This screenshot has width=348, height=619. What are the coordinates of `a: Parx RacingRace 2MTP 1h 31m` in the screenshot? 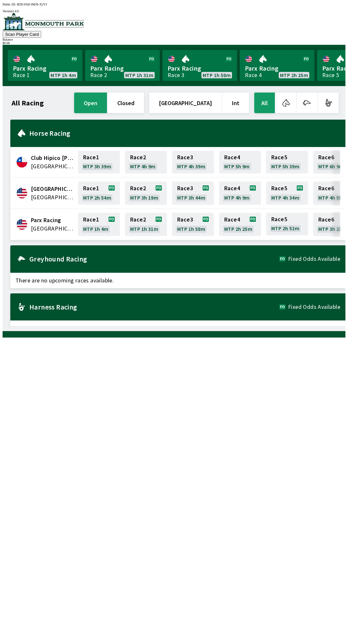 It's located at (122, 65).